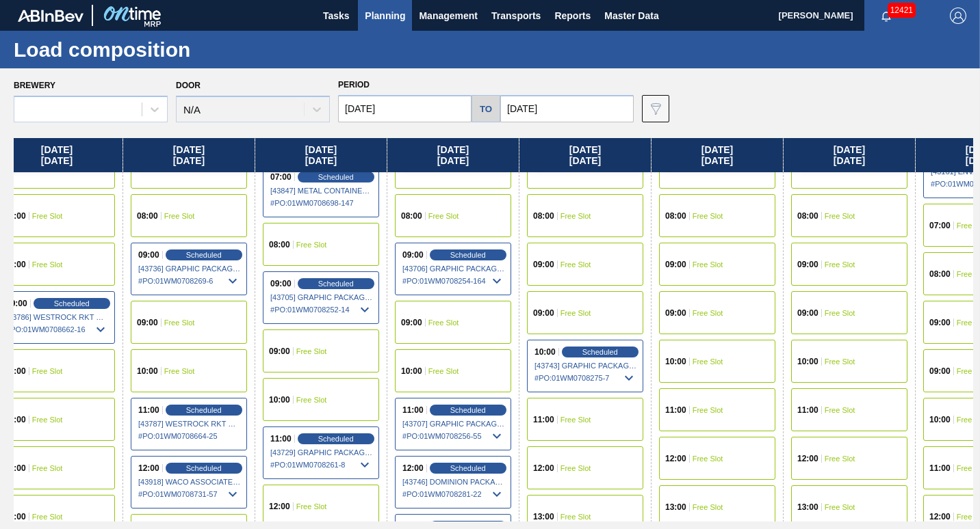 This screenshot has height=529, width=980. I want to click on span: [43746] DOMINION PACKAGING, INC. - 0008325026, so click(454, 482).